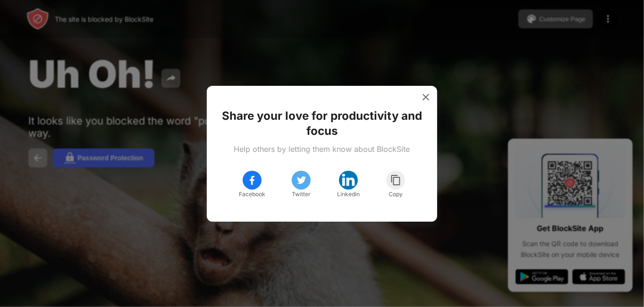 This screenshot has height=307, width=644. Describe the element at coordinates (395, 181) in the screenshot. I see `img: copy.svg` at that location.